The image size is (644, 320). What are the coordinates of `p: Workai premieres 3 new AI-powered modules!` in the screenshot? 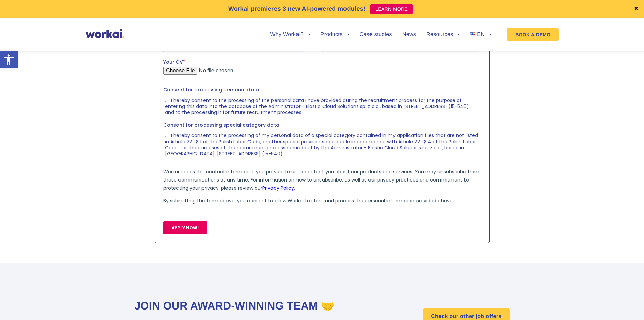 It's located at (297, 9).